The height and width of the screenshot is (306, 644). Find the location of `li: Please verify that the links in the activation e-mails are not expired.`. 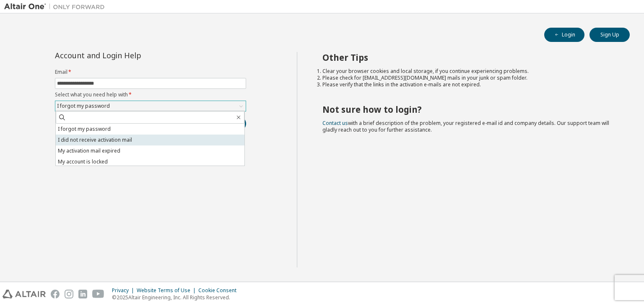

li: Please verify that the links in the activation e-mails are not expired. is located at coordinates (469, 84).